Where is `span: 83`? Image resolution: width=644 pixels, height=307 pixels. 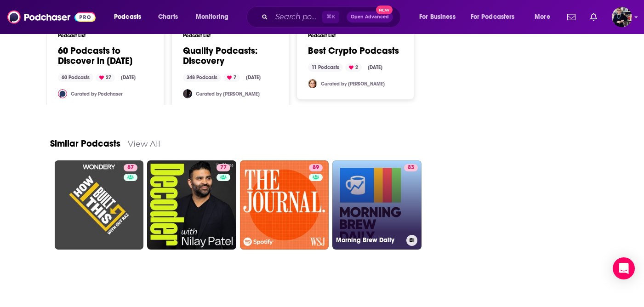
span: 83 is located at coordinates (411, 168).